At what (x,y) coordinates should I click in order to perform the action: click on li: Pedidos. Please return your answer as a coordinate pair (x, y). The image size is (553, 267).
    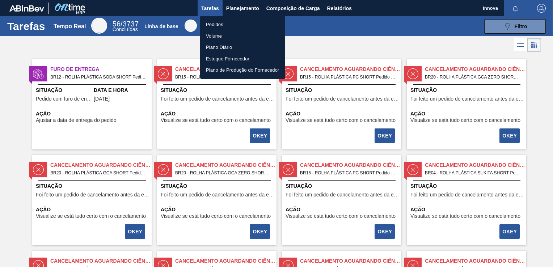
    Looking at the image, I should click on (243, 25).